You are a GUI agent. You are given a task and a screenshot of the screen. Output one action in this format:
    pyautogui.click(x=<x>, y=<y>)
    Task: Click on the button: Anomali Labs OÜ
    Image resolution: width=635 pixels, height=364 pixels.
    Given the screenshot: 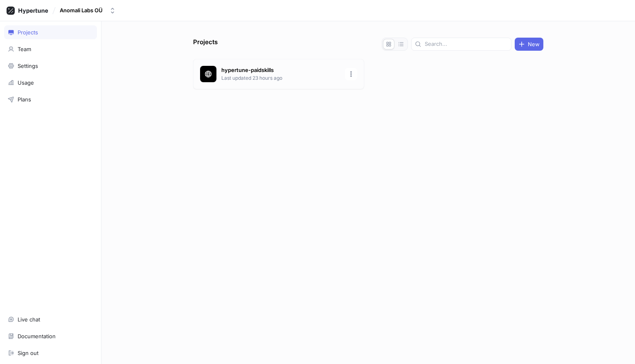 What is the action you would take?
    pyautogui.click(x=88, y=10)
    